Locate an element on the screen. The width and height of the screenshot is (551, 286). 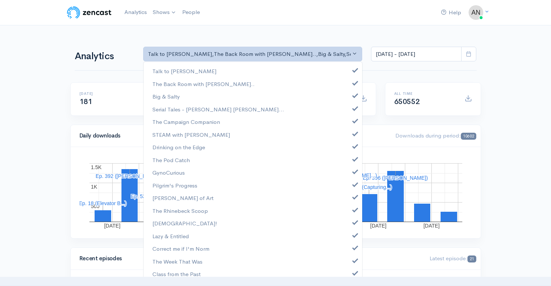
span: Latest episode: is located at coordinates (452, 258).